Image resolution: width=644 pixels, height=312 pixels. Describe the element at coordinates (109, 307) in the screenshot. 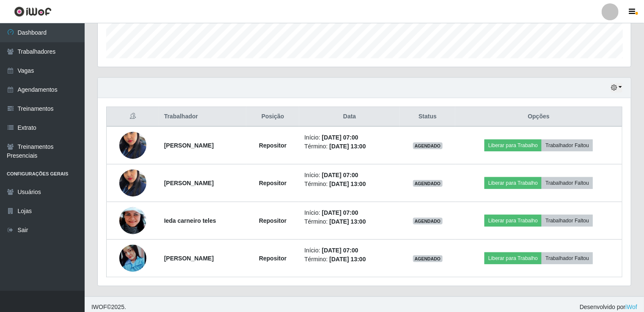

I see `span: © 2025 .` at that location.